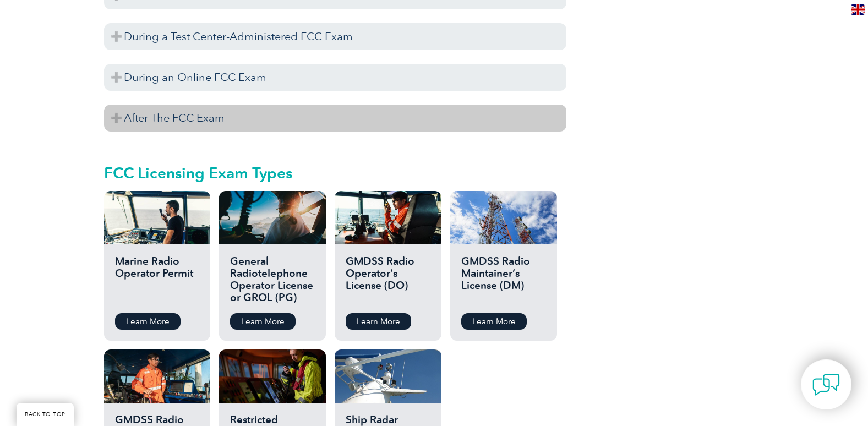  I want to click on img: en, so click(857, 9).